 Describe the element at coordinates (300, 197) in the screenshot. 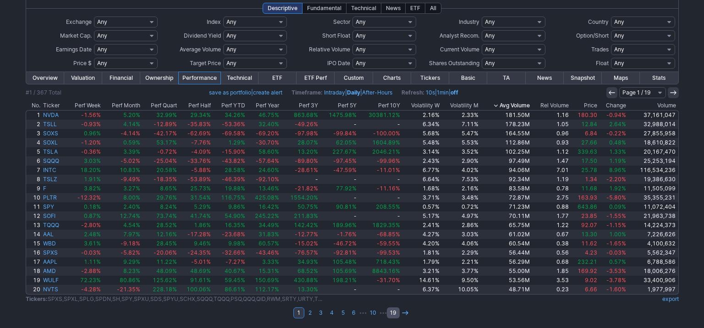

I see `a: 1554.20%` at that location.